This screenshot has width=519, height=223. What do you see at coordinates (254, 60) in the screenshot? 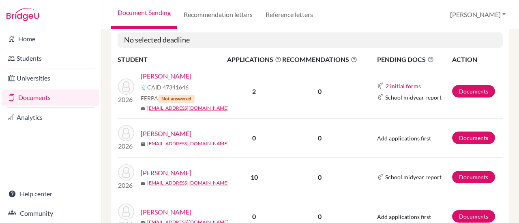
I see `span: APPLICATIONS` at bounding box center [254, 60].